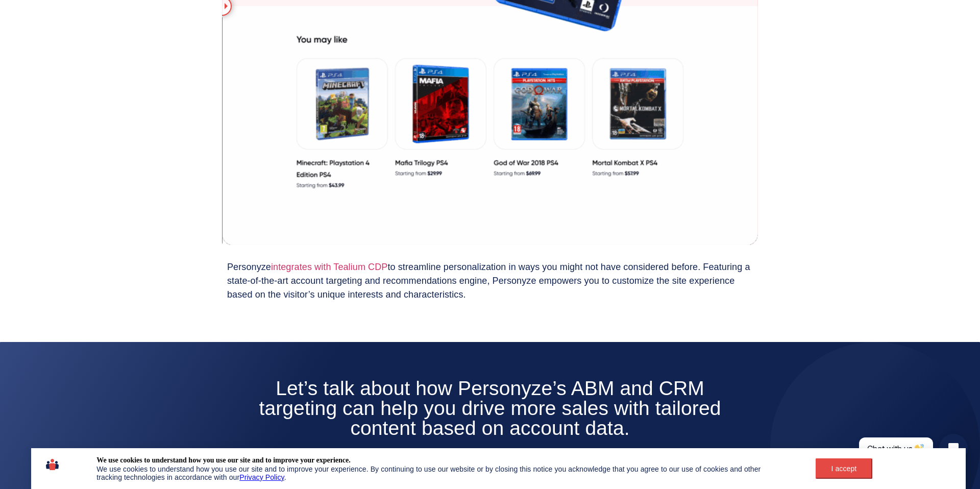 The width and height of the screenshot is (980, 489). Describe the element at coordinates (262, 478) in the screenshot. I see `a: Privacy Policy` at that location.